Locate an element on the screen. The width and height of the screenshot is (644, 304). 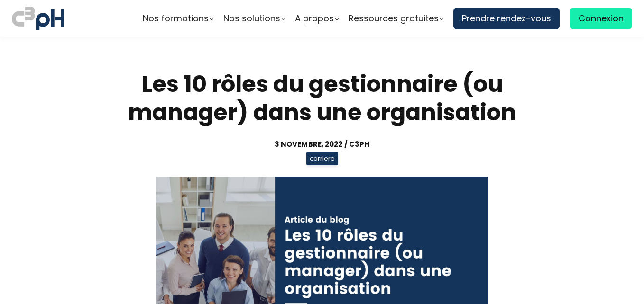
span: Connexion is located at coordinates (601, 18).